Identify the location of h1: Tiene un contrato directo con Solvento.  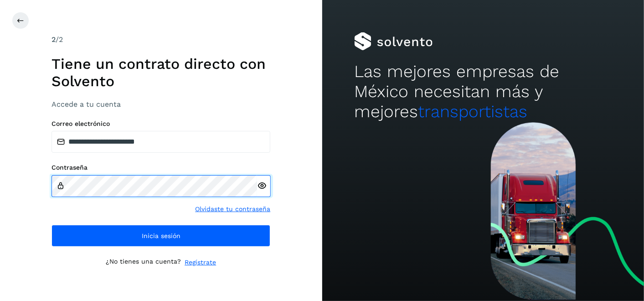
(161, 73).